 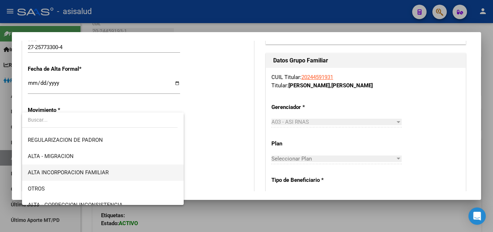 I want to click on span: REGULARIZACION DE PADRON, so click(x=65, y=140).